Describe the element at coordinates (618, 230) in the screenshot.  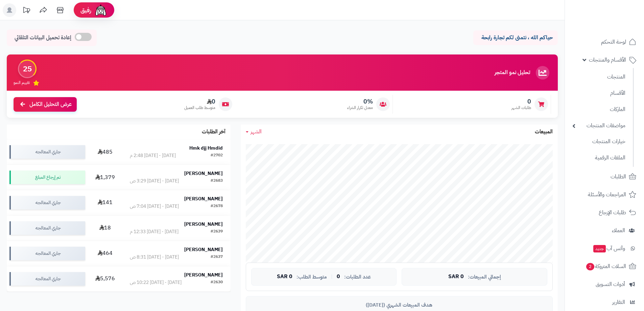
I see `span: العملاء` at that location.